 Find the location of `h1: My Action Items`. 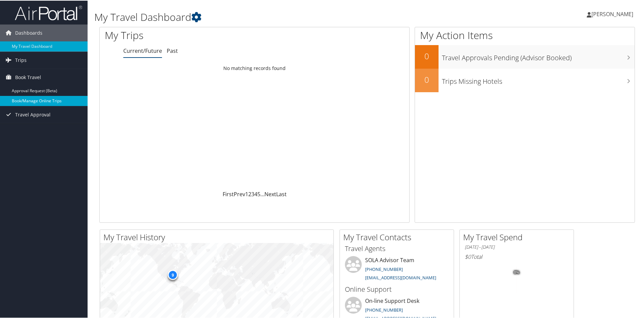

h1: My Action Items is located at coordinates (525, 35).